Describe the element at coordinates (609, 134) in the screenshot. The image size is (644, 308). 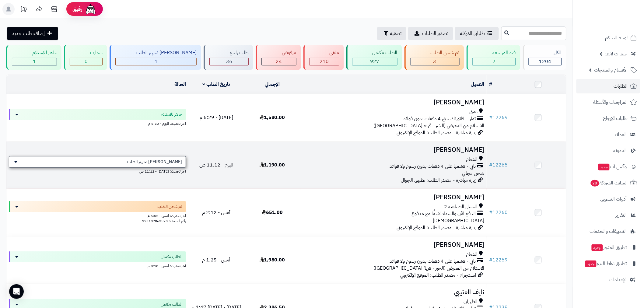
I see `a: العملاء` at that location.